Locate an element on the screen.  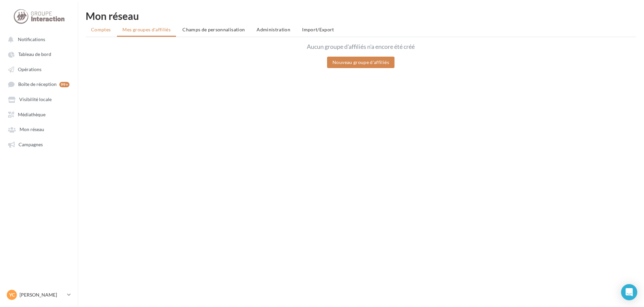
span: Tableau de bord is located at coordinates (35, 54).